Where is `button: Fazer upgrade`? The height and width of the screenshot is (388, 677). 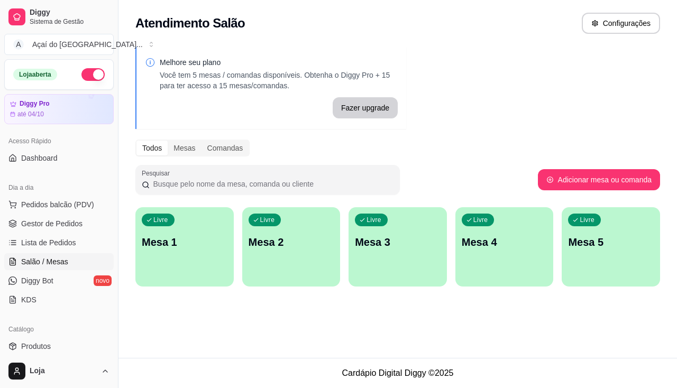
button: Fazer upgrade is located at coordinates (365, 108).